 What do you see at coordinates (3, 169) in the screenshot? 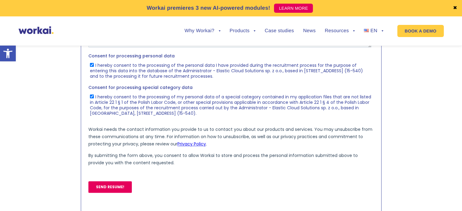
I see `input: I hereby consent to the processing of the personal data I have provided during the recruitment pr...` at bounding box center [3, 169].